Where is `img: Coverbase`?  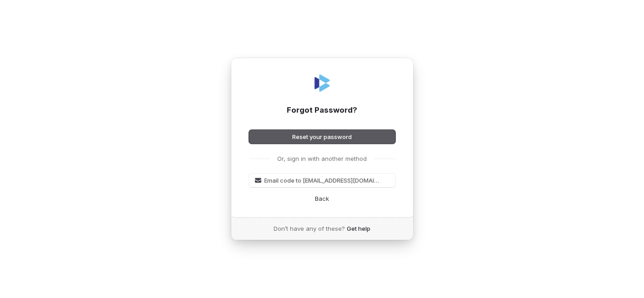 img: Coverbase is located at coordinates (322, 83).